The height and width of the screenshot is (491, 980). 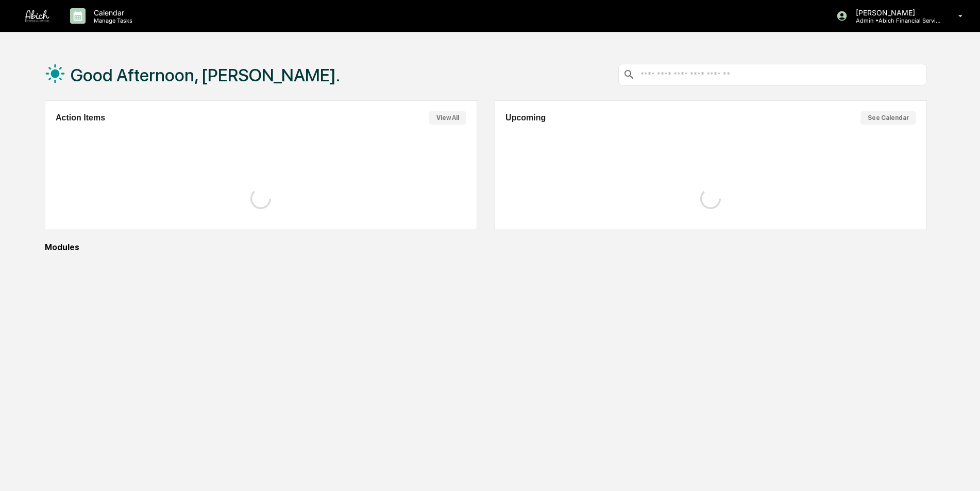 What do you see at coordinates (486, 247) in the screenshot?
I see `div: Modules` at bounding box center [486, 247].